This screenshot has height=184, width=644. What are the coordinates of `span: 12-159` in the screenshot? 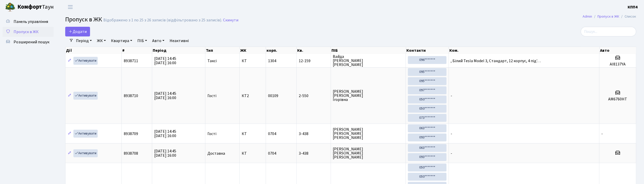 It's located at (314, 61).